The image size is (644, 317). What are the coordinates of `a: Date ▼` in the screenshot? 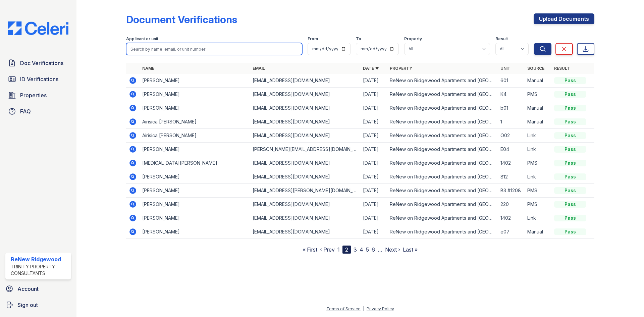 It's located at (371, 68).